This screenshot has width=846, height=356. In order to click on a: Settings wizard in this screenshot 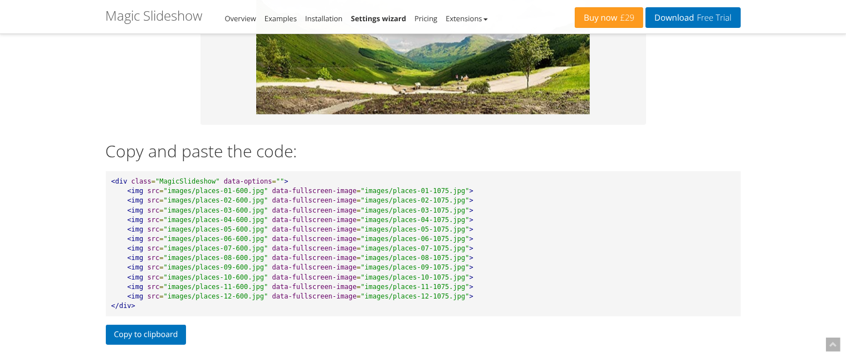, I will do `click(378, 18)`.